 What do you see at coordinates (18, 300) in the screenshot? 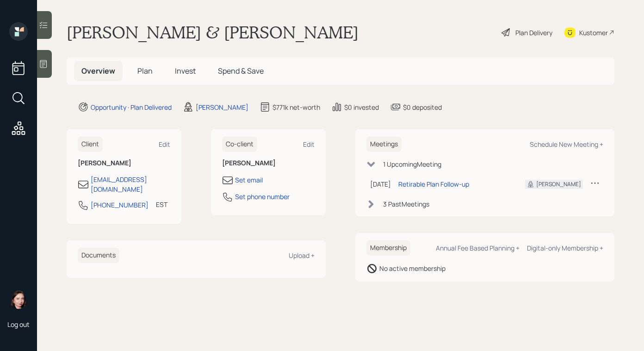
I see `img: aleksandra-headshot.png` at bounding box center [18, 300].